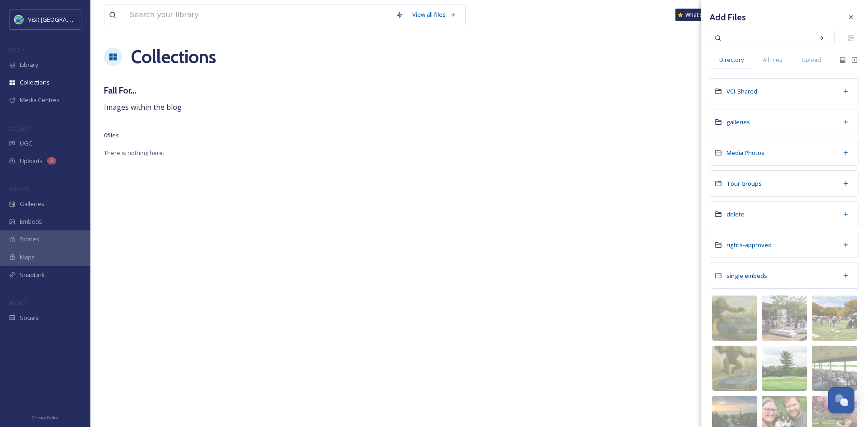 The width and height of the screenshot is (868, 427). What do you see at coordinates (143, 91) in the screenshot?
I see `h3: Fall For...` at bounding box center [143, 91].